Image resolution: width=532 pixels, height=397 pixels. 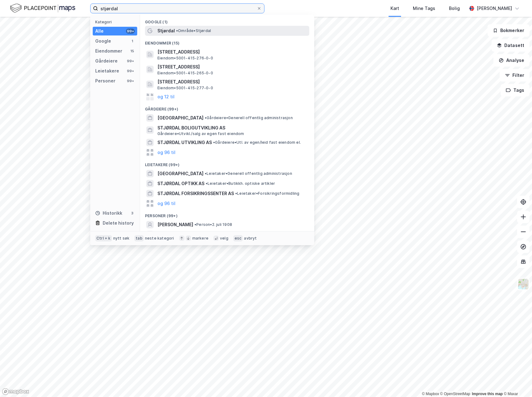 What do you see at coordinates (121, 238) in the screenshot?
I see `div: nytt søk` at bounding box center [121, 238].